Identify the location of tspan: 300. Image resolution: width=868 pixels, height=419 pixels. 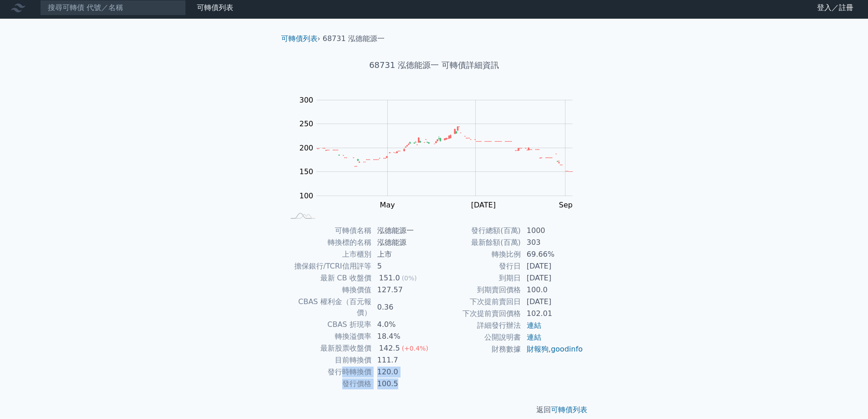
(306, 100).